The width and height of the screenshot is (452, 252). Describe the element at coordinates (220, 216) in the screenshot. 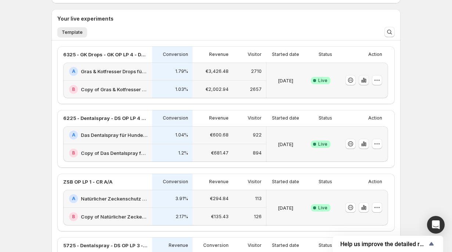

I see `p: €135.43` at that location.